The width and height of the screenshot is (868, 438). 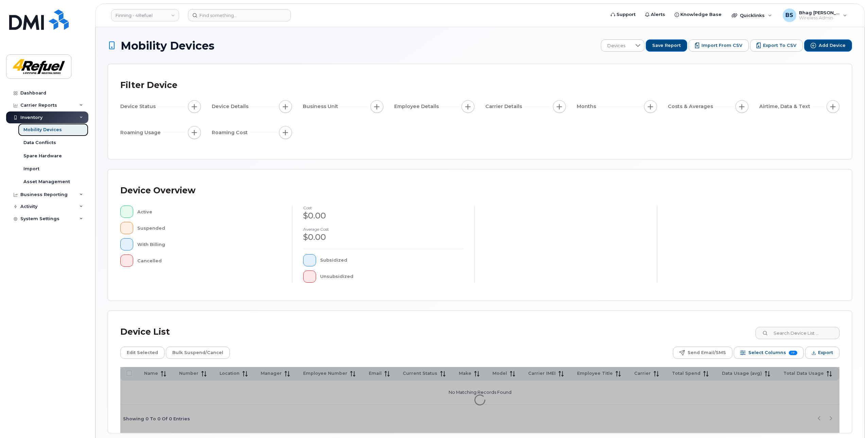 What do you see at coordinates (383, 208) in the screenshot?
I see `h4: cost` at bounding box center [383, 208].